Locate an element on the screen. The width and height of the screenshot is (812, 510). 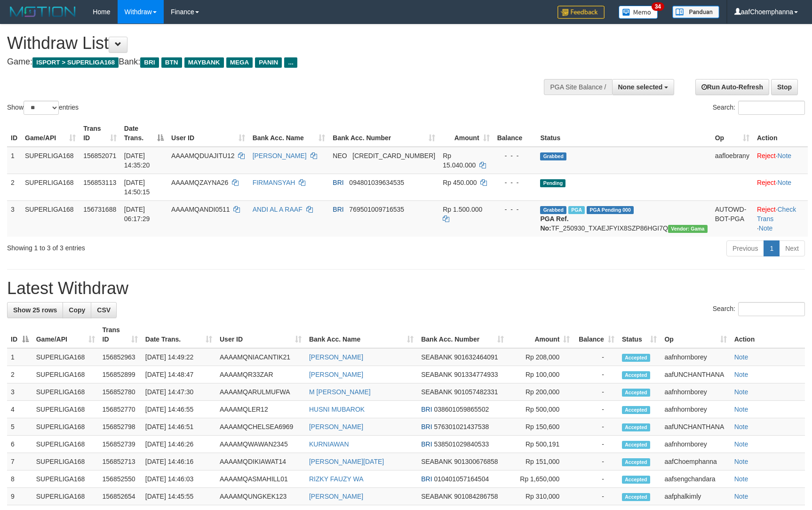
td: 9 is located at coordinates (19, 496).